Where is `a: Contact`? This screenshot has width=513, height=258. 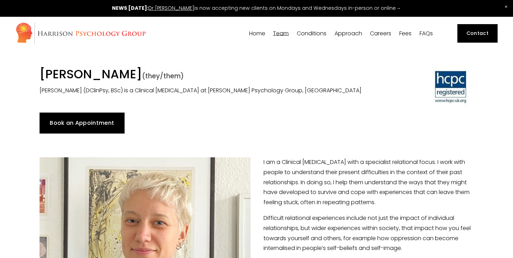 a: Contact is located at coordinates (478, 33).